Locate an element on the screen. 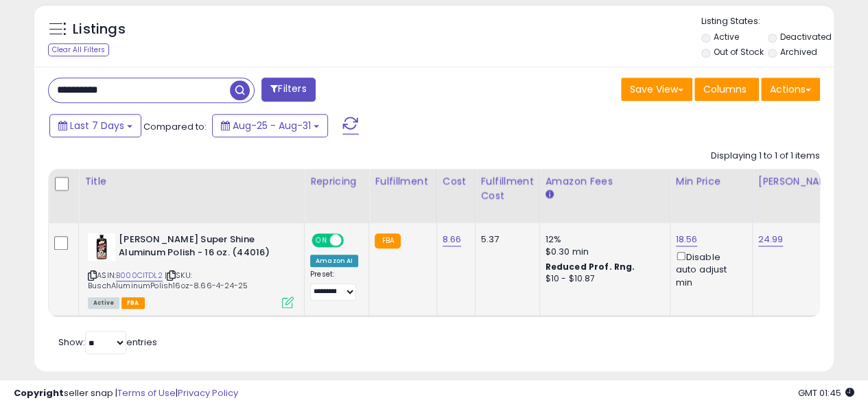 The width and height of the screenshot is (868, 407). a: Privacy Policy is located at coordinates (208, 393).